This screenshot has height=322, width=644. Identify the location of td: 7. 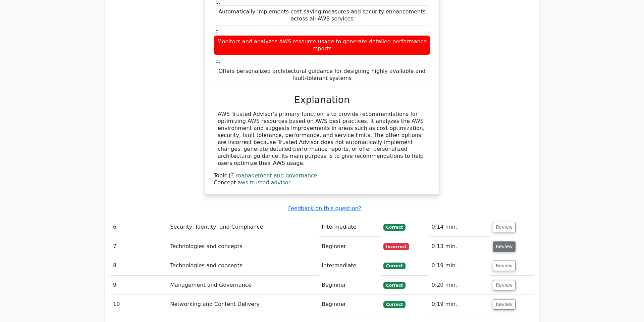
(139, 247).